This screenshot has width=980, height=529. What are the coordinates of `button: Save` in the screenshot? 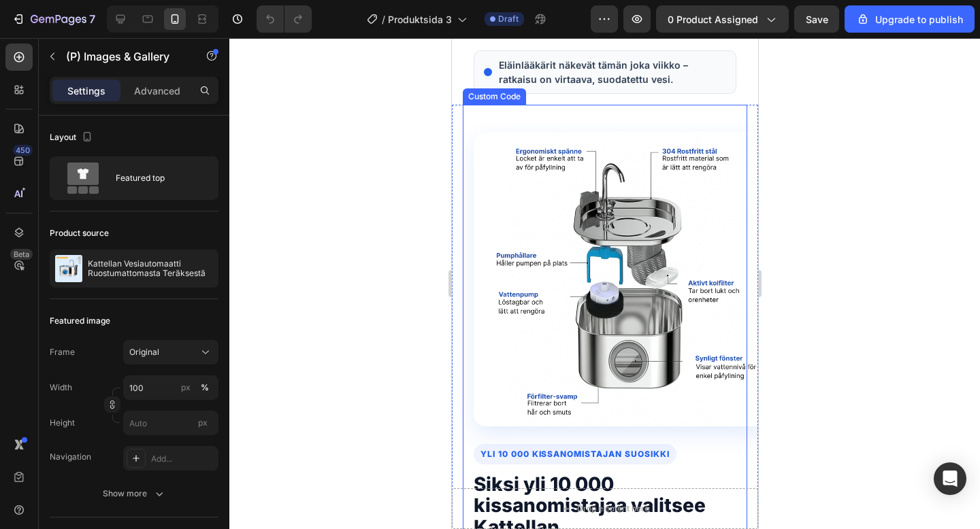 It's located at (816, 19).